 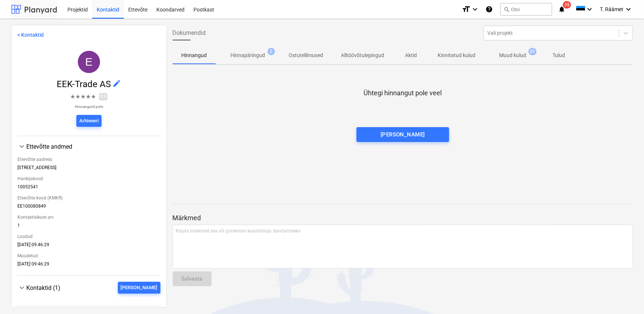 What do you see at coordinates (568, 5) in the screenshot?
I see `span: 35` at bounding box center [568, 5].